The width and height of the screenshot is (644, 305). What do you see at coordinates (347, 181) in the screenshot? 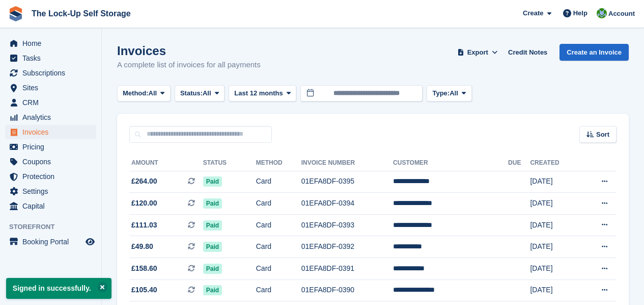
I see `td: 01EFA8DF-0395` at bounding box center [347, 181].